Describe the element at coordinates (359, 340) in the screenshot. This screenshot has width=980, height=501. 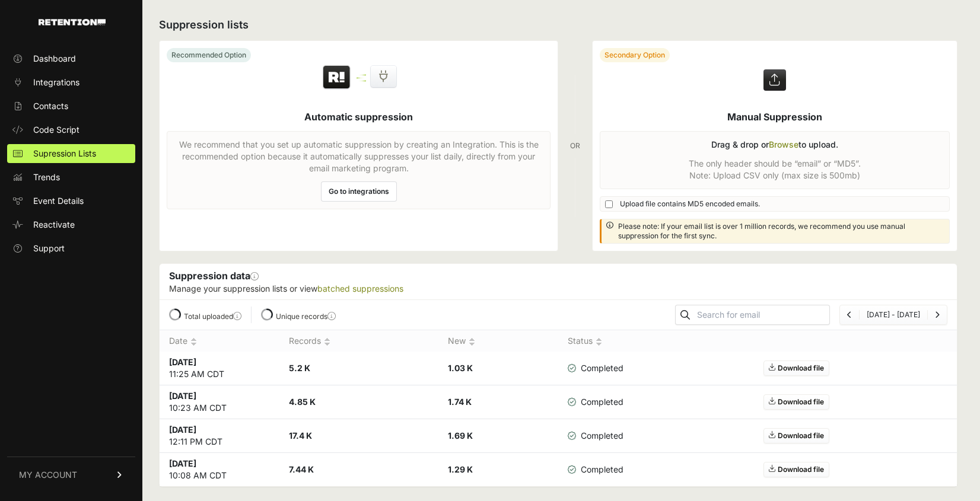
I see `th: Records` at that location.